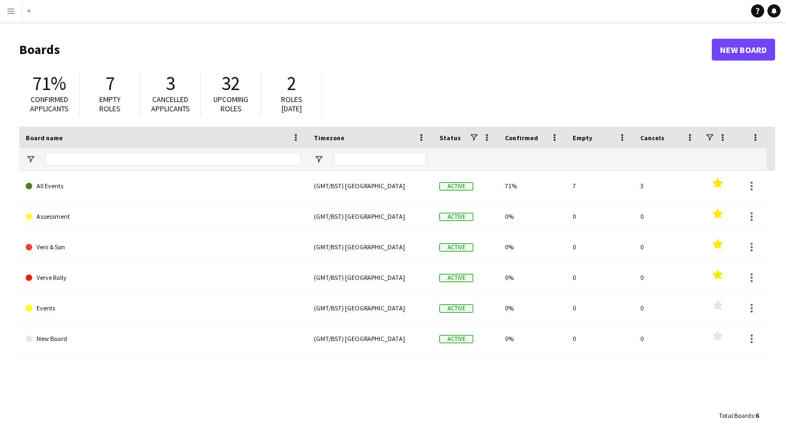  Describe the element at coordinates (163, 217) in the screenshot. I see `a: Assessment` at that location.